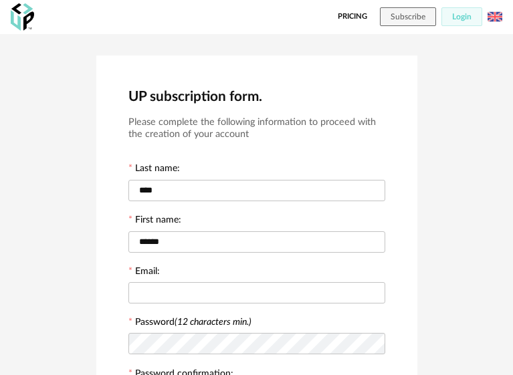 The width and height of the screenshot is (513, 375). I want to click on label: Email:, so click(144, 273).